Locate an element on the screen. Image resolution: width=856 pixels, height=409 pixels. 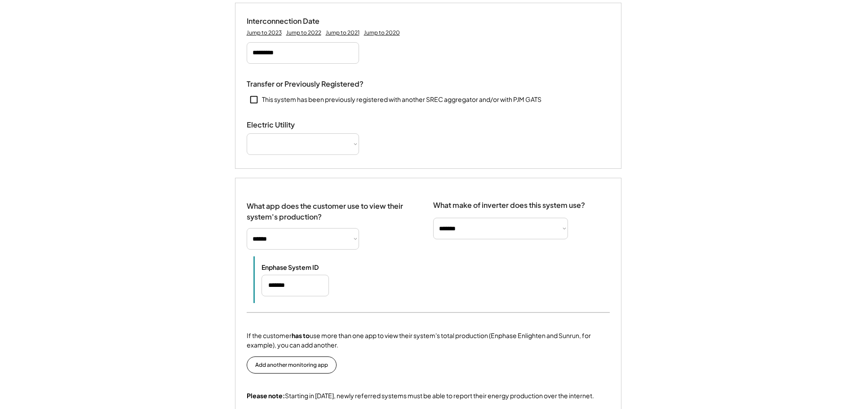
div: Jump to 2023 is located at coordinates (264, 33).